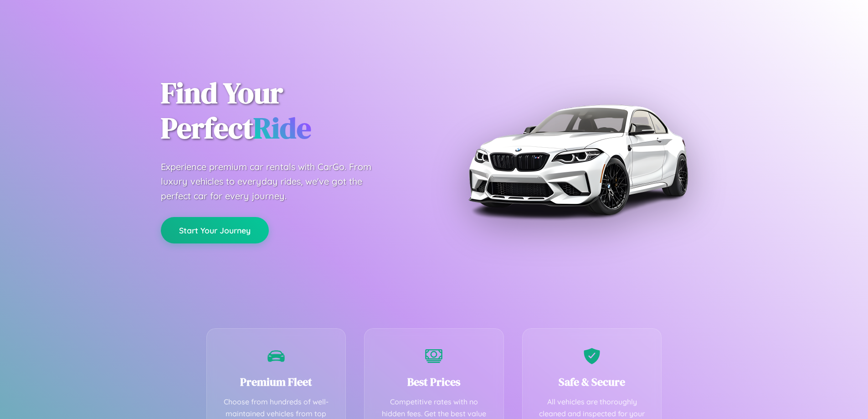 The image size is (868, 419). What do you see at coordinates (592, 381) in the screenshot?
I see `h3: Safe & Secure` at bounding box center [592, 381].